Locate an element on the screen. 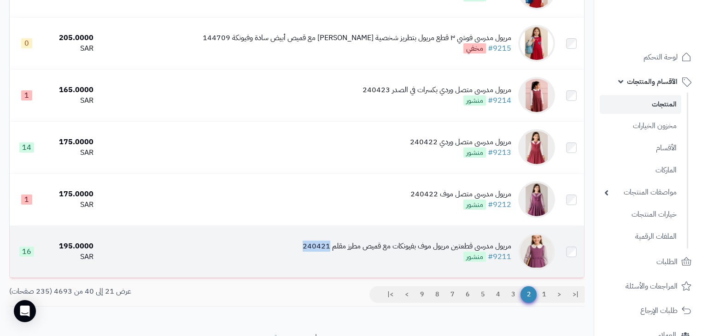 The height and width of the screenshot is (336, 702). div: مريول مدرسي متصل وردي بكسرات في الصدر 240423 is located at coordinates (436, 90).